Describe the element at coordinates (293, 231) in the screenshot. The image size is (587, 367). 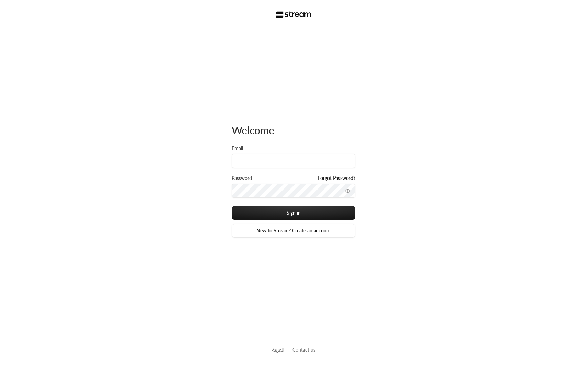
I see `a: New to Stream? Create an account` at that location.